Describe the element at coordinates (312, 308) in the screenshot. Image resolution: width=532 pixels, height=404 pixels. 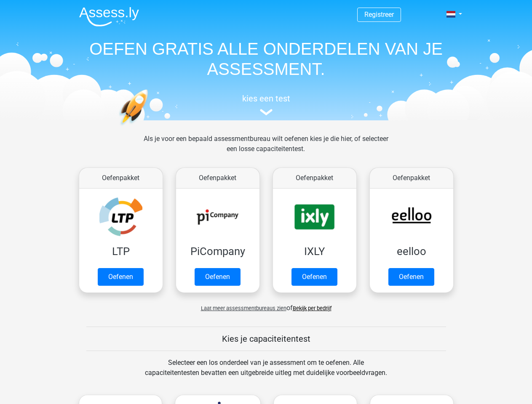
I see `a: Bekijk per bedrijf` at that location.